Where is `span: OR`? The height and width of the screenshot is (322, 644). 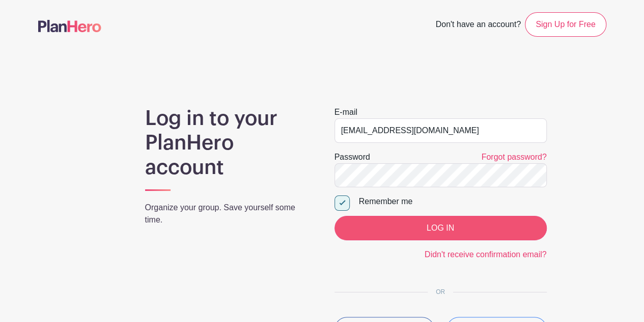 span: OR is located at coordinates (440, 291).